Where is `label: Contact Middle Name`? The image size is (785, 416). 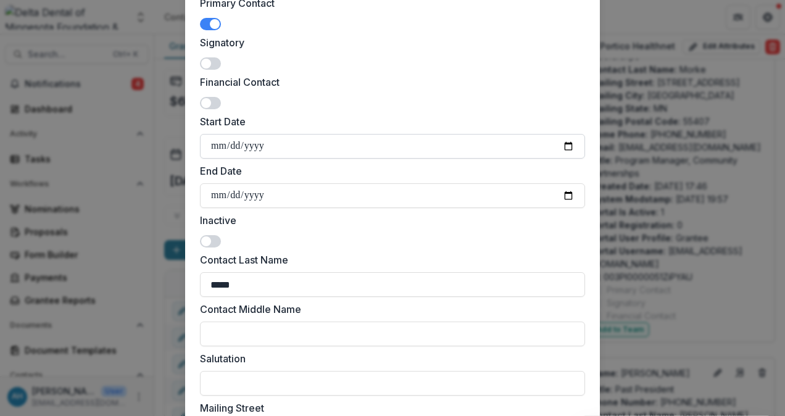 label: Contact Middle Name is located at coordinates (389, 309).